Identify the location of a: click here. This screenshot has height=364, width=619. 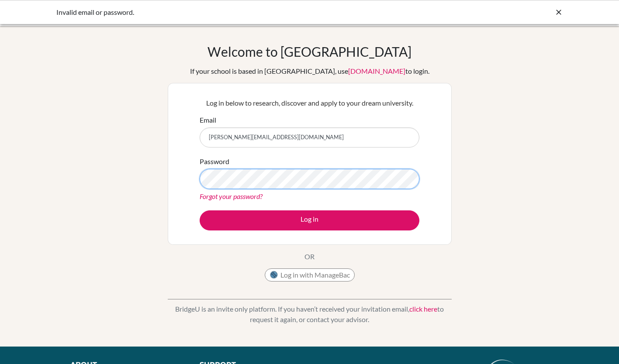
(423, 309).